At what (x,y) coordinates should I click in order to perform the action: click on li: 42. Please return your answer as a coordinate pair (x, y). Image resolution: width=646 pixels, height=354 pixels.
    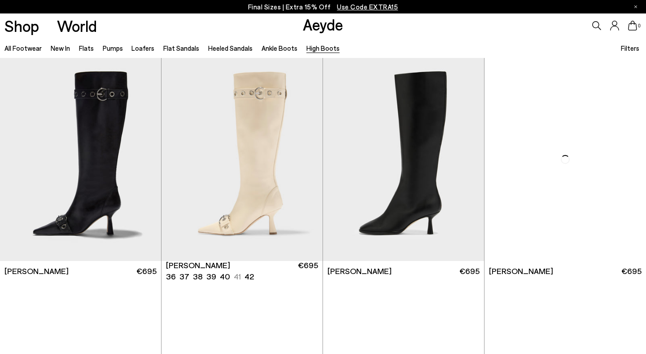
    Looking at the image, I should click on (249, 276).